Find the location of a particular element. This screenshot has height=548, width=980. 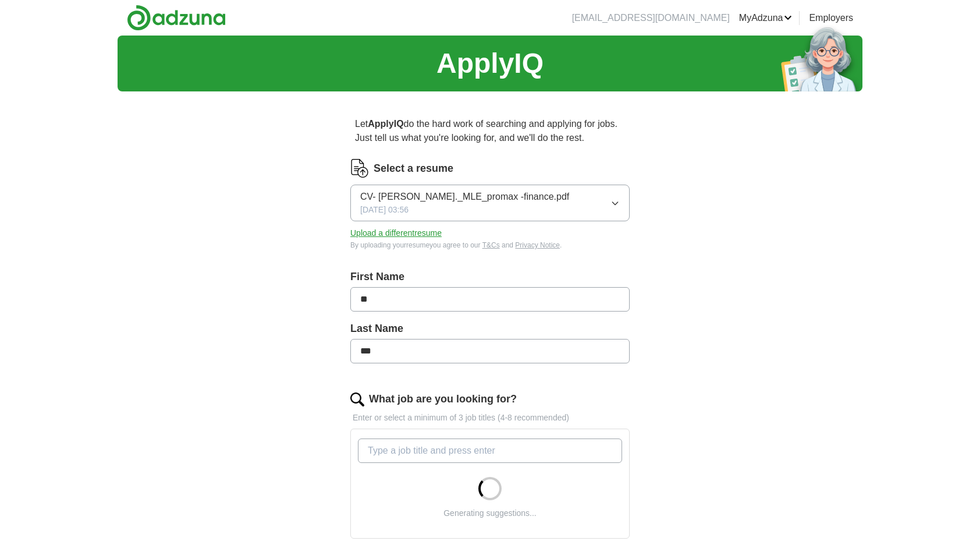

img: search.png is located at coordinates (358, 399).